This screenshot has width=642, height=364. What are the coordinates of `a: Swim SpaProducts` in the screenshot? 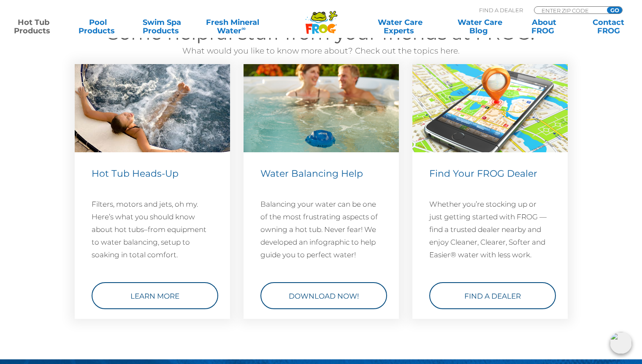 It's located at (162, 26).